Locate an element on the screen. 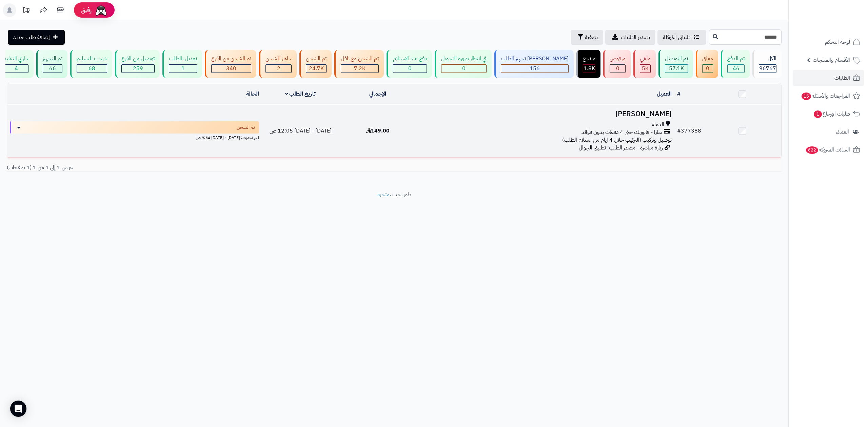 The height and width of the screenshot is (427, 868). span: طلبات الإرجاع is located at coordinates (831, 114).